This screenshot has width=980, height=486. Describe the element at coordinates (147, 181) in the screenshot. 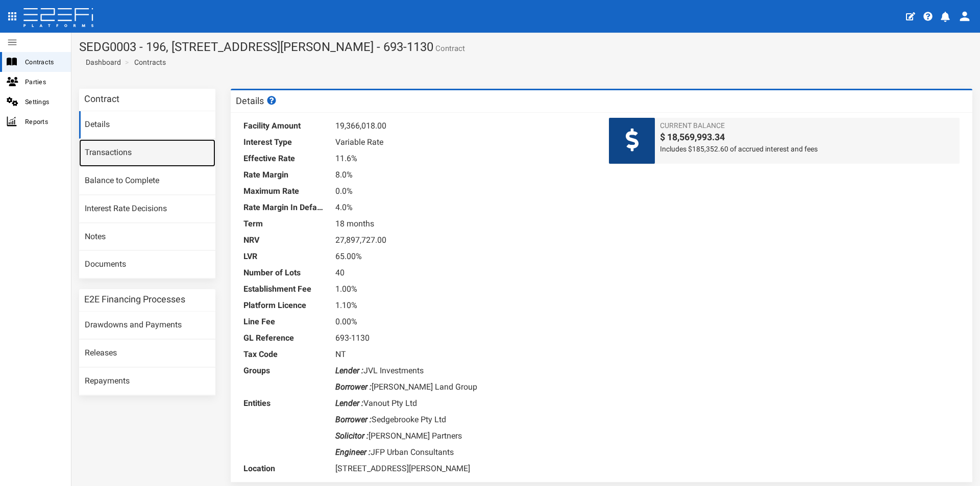

I see `a: Balance to Complete` at that location.